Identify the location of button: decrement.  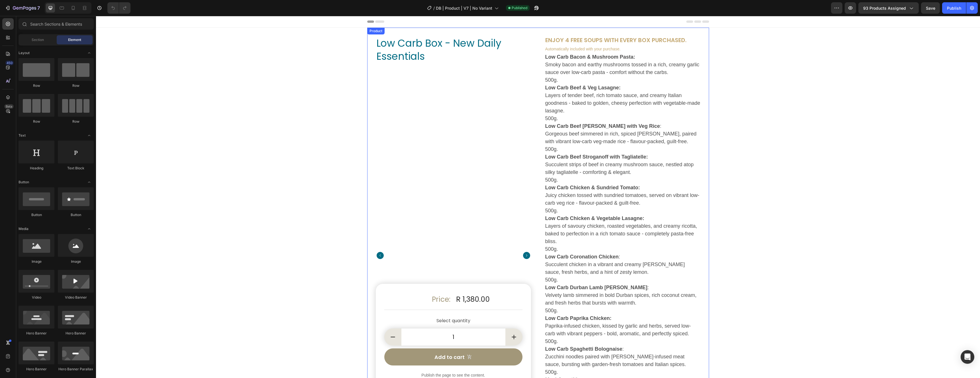
(297, 321).